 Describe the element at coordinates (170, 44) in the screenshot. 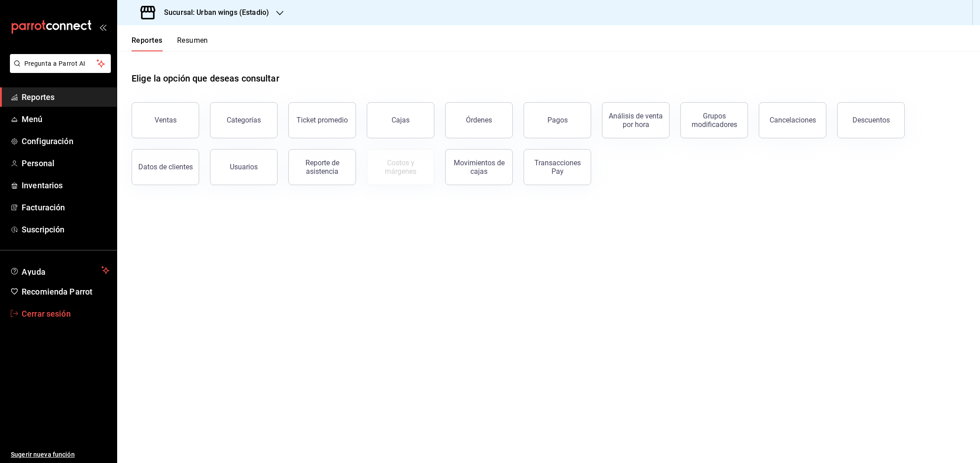

I see `div: navigation tabs` at that location.